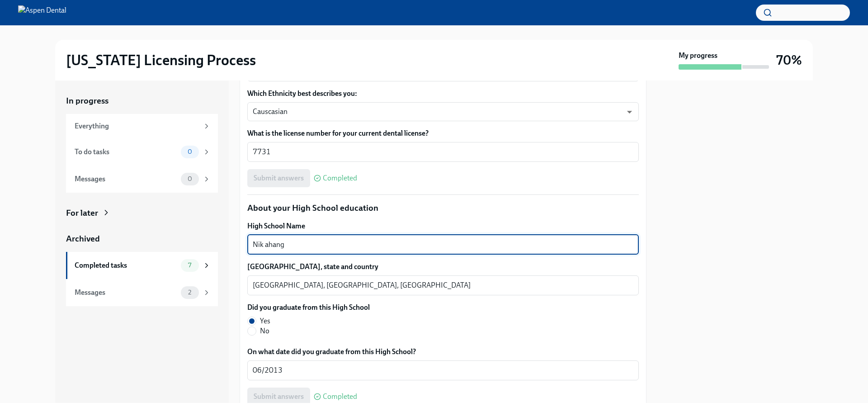  I want to click on a: In progress, so click(142, 101).